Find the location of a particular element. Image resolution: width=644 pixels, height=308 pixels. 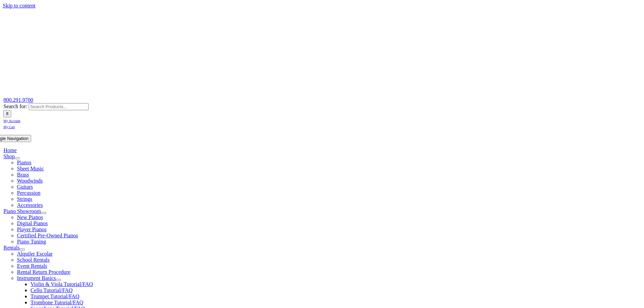

span: School Rentals is located at coordinates (33, 260).